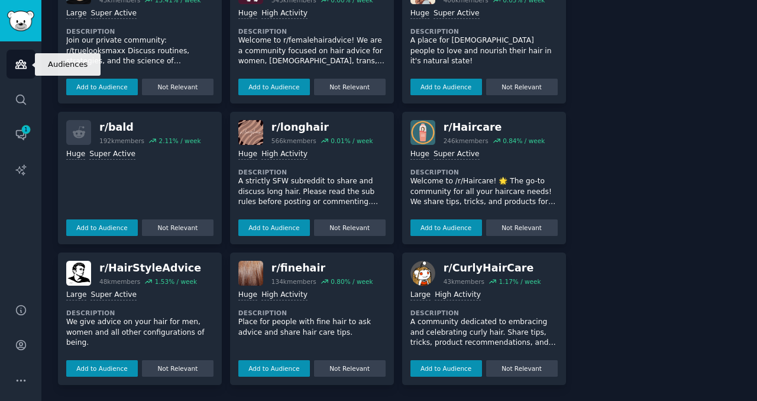 This screenshot has width=757, height=401. What do you see at coordinates (176, 281) in the screenshot?
I see `div: 1.53 % / week` at bounding box center [176, 281].